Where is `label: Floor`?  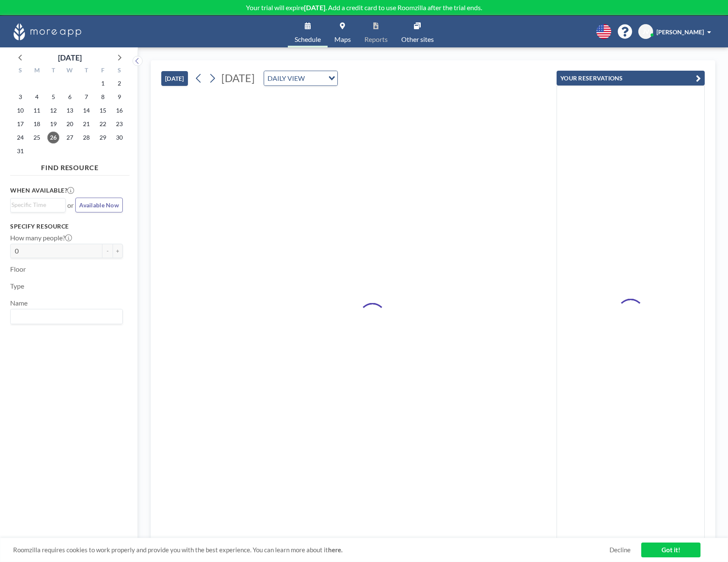 label: Floor is located at coordinates (18, 270).